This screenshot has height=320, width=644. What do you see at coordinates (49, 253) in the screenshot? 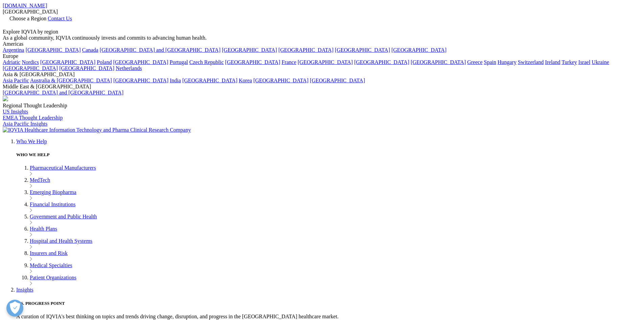
I see `a: Insurers and Risk` at bounding box center [49, 253].